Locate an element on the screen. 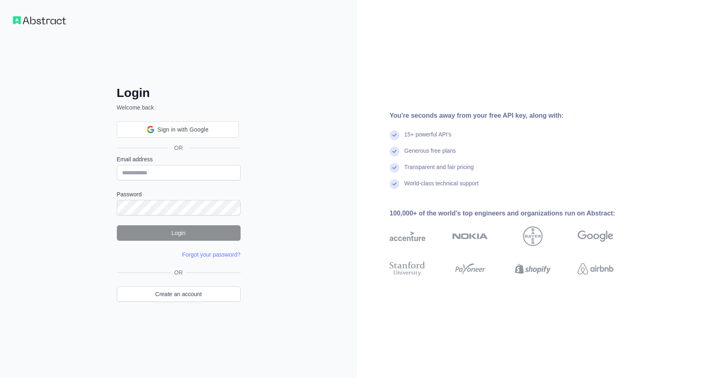  div: 15+ powerful API's is located at coordinates (428, 138).